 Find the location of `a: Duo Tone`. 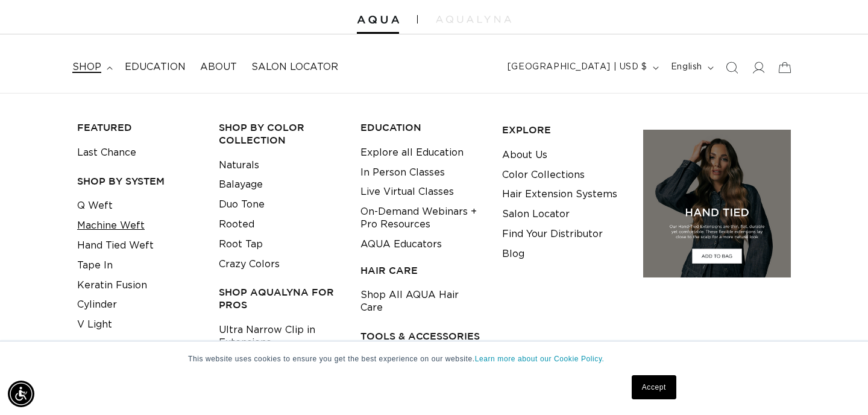

a: Duo Tone is located at coordinates (242, 204).